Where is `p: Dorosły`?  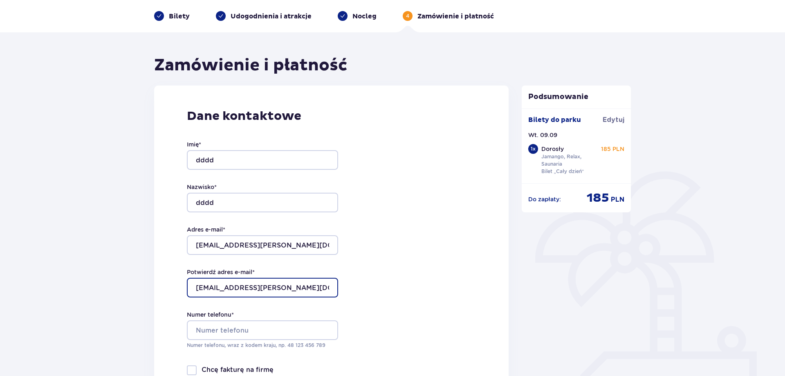
p: Dorosły is located at coordinates (552, 149).